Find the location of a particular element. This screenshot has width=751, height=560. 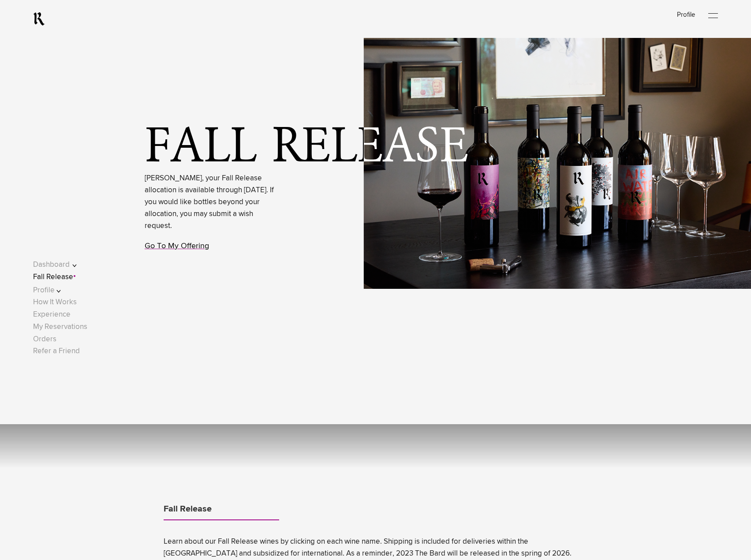

a: How It Works is located at coordinates (55, 302).